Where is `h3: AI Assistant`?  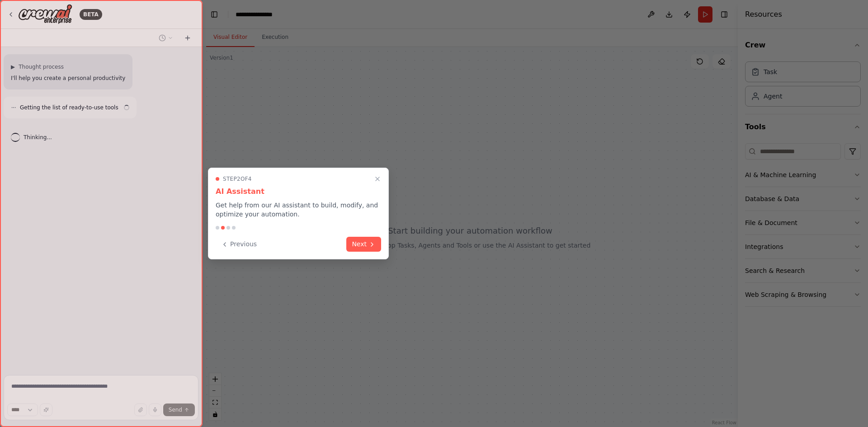
h3: AI Assistant is located at coordinates (298, 192).